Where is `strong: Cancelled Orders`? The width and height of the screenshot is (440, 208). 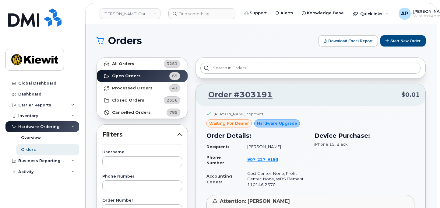
strong: Cancelled Orders is located at coordinates (131, 113).